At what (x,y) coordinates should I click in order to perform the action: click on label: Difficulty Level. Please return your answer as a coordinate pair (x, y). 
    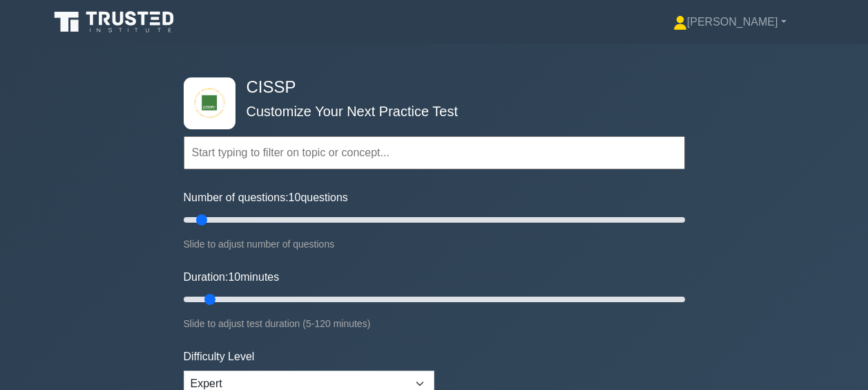
    Looking at the image, I should click on (219, 357).